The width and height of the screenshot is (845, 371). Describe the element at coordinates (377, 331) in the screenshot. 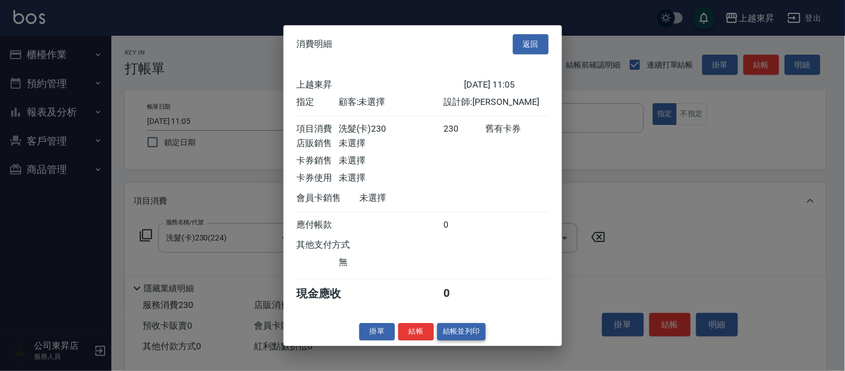

I see `button: 掛單` at that location.